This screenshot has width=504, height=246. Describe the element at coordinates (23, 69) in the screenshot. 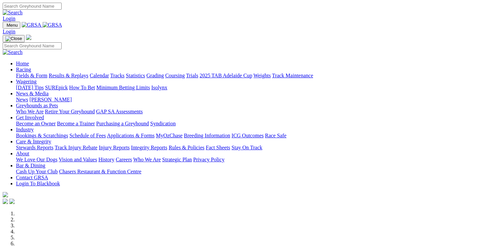

I see `a: Racing` at that location.